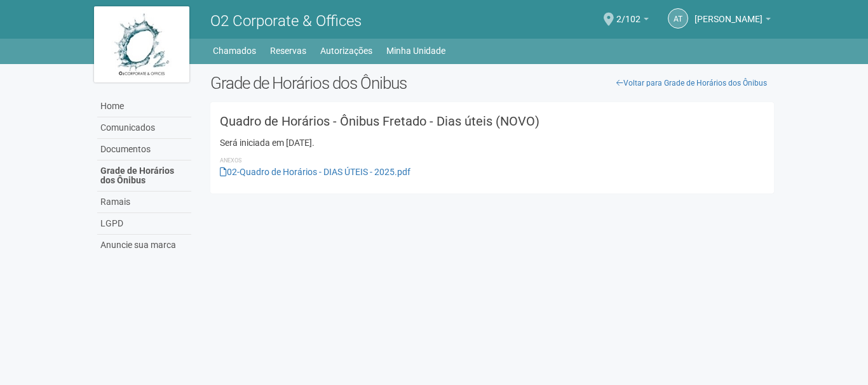 The height and width of the screenshot is (385, 868). I want to click on span: 2/102, so click(628, 12).